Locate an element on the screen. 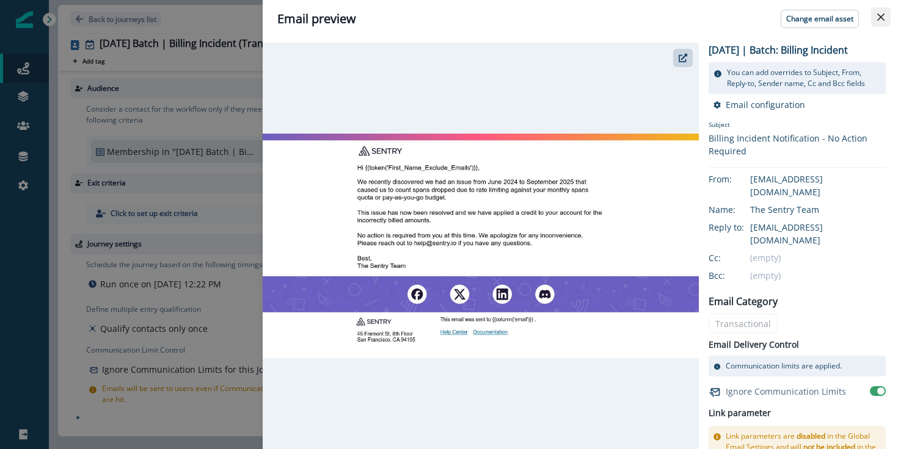 The image size is (898, 449). button: Change email asset is located at coordinates (820, 19).